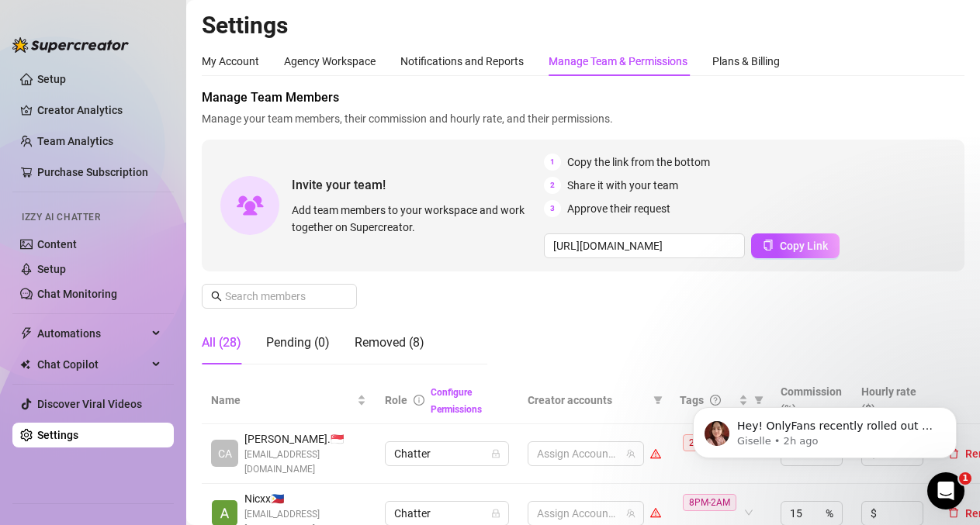 This screenshot has height=525, width=980. I want to click on span: Copy the link from the bottom, so click(638, 162).